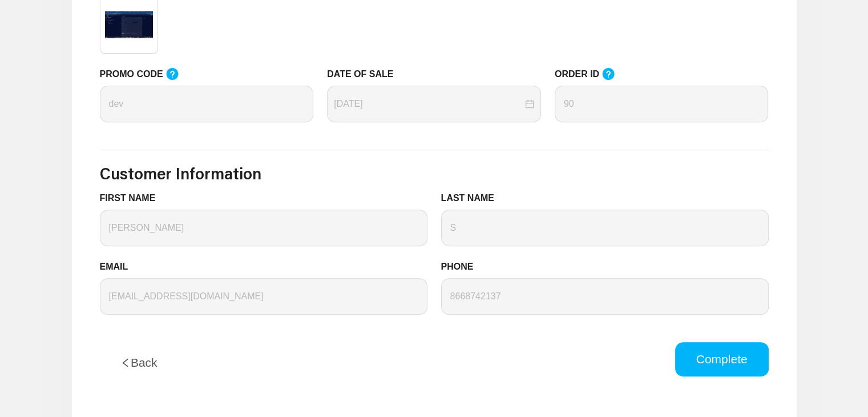 The width and height of the screenshot is (868, 417). I want to click on label: PHONE, so click(462, 267).